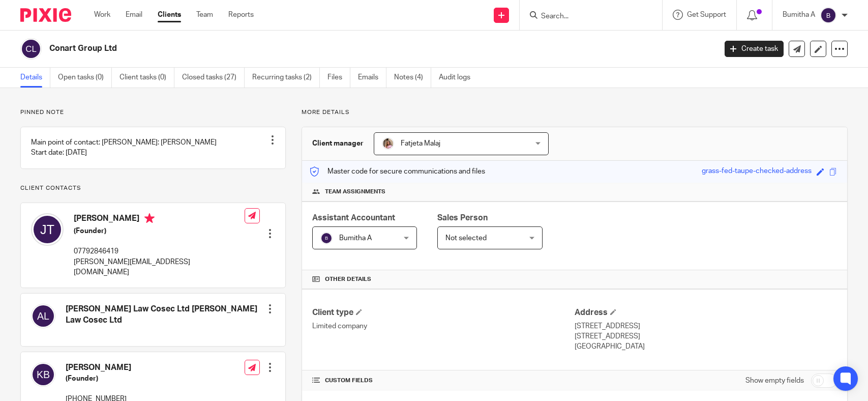 The width and height of the screenshot is (868, 401). What do you see at coordinates (46, 15) in the screenshot?
I see `img: Pixie` at bounding box center [46, 15].